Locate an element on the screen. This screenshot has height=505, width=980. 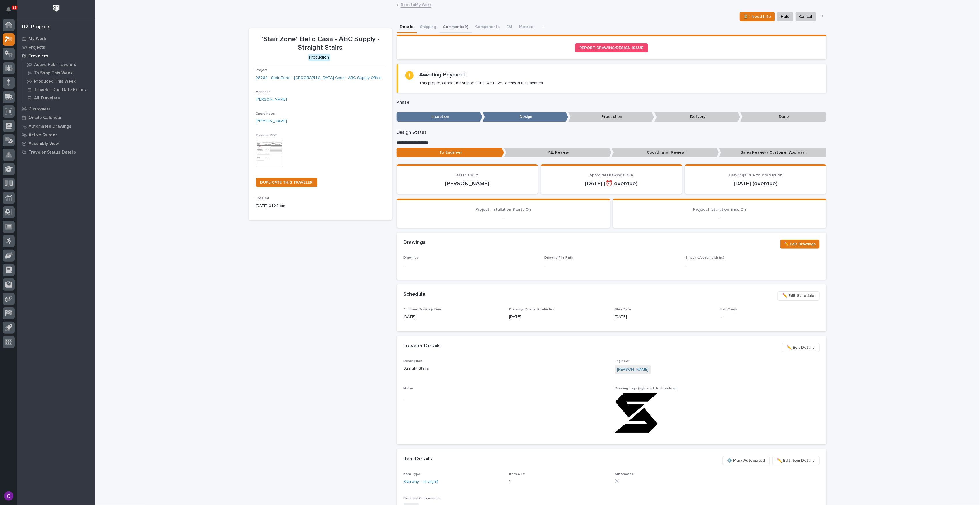
h2: Awaiting Payment is located at coordinates (443, 75).